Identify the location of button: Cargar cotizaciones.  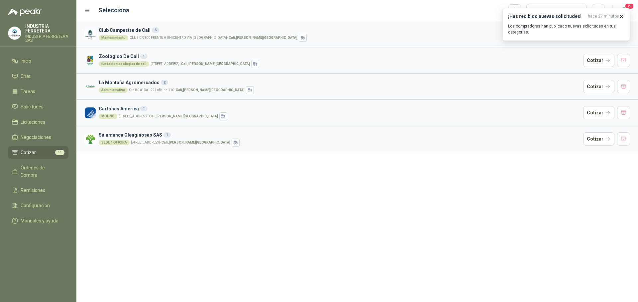
(556, 11).